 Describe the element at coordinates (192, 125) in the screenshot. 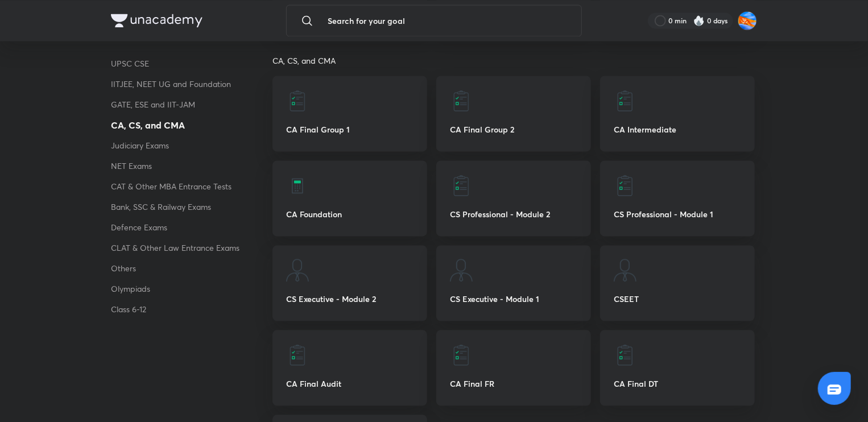

I see `h4: CA, CS, and CMA` at that location.